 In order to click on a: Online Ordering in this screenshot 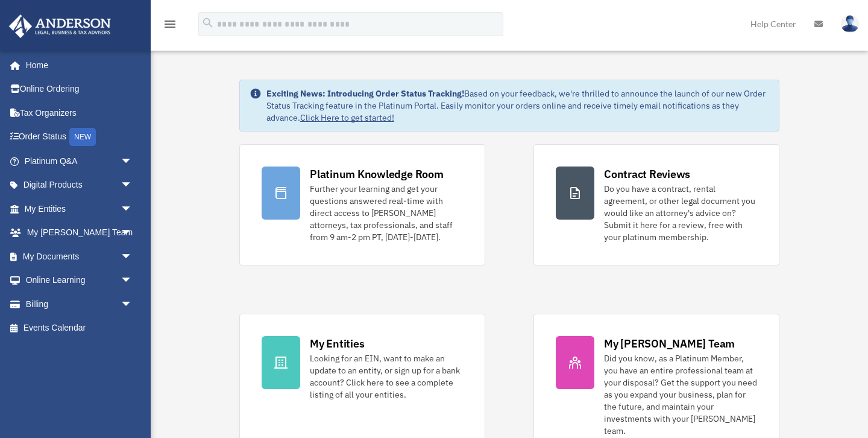, I will do `click(79, 89)`.